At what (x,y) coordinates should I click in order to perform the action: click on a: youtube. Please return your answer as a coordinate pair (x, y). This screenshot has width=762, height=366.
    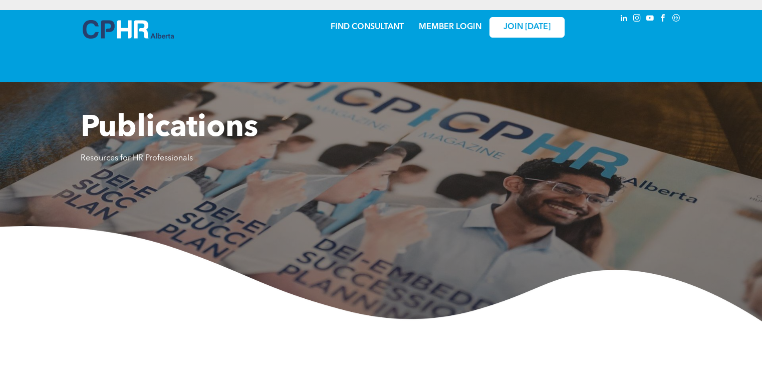
    Looking at the image, I should click on (650, 19).